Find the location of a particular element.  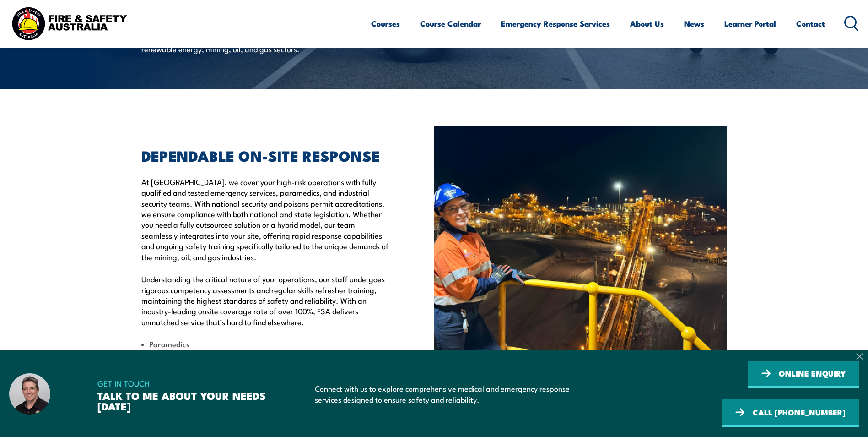

a: Courses is located at coordinates (385, 23).